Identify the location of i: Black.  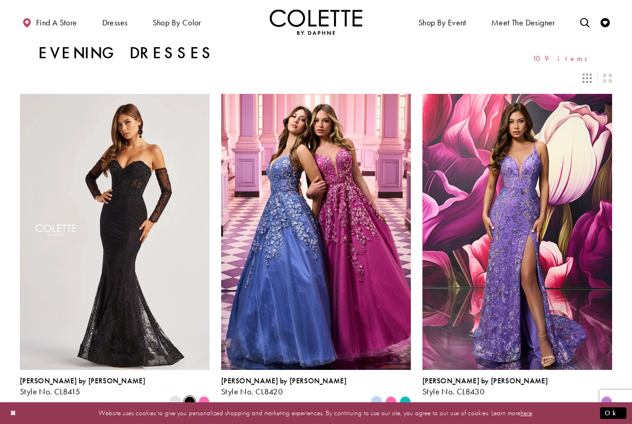
(190, 402).